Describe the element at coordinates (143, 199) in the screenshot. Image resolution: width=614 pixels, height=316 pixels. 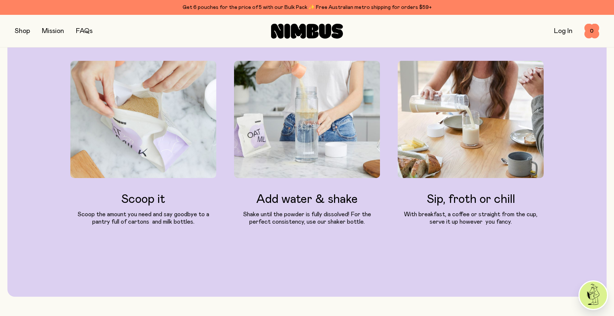
I see `h3: Scoop it` at that location.